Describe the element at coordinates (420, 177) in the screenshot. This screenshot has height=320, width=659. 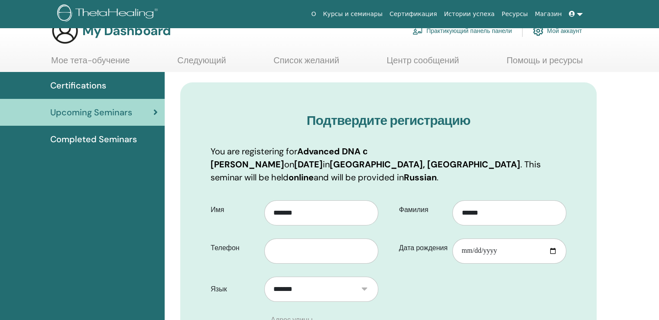
I see `b: Russian` at that location.